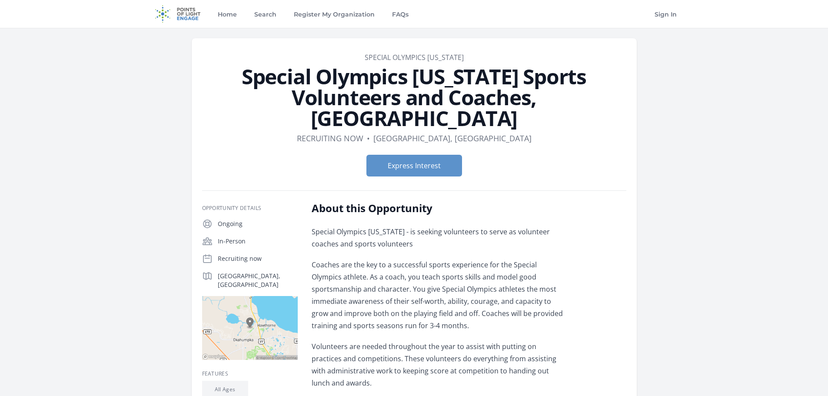  Describe the element at coordinates (250, 374) in the screenshot. I see `h3: Features` at that location.